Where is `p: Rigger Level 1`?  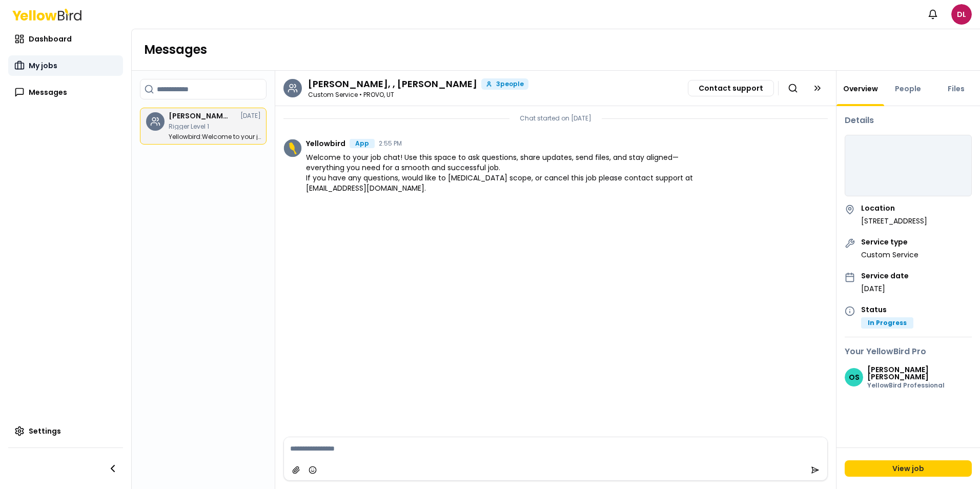 p: Rigger Level 1 is located at coordinates (214, 126).